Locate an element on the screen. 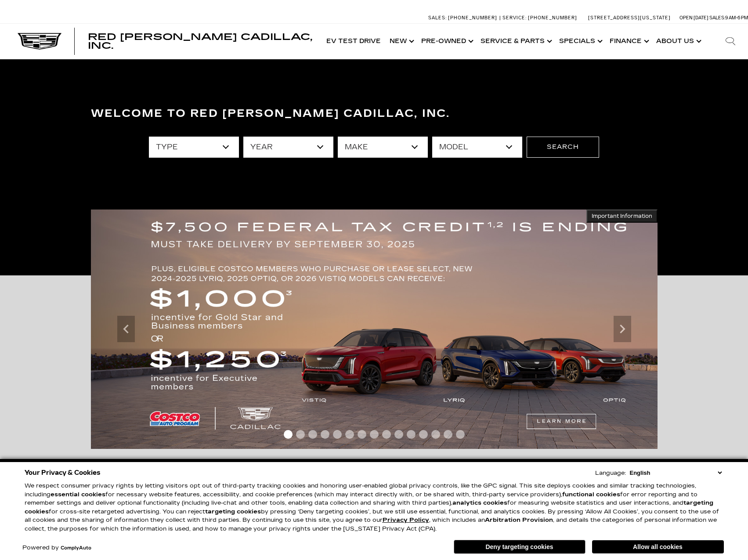 This screenshot has width=748, height=560. a: EV Test Drive is located at coordinates (353, 41).